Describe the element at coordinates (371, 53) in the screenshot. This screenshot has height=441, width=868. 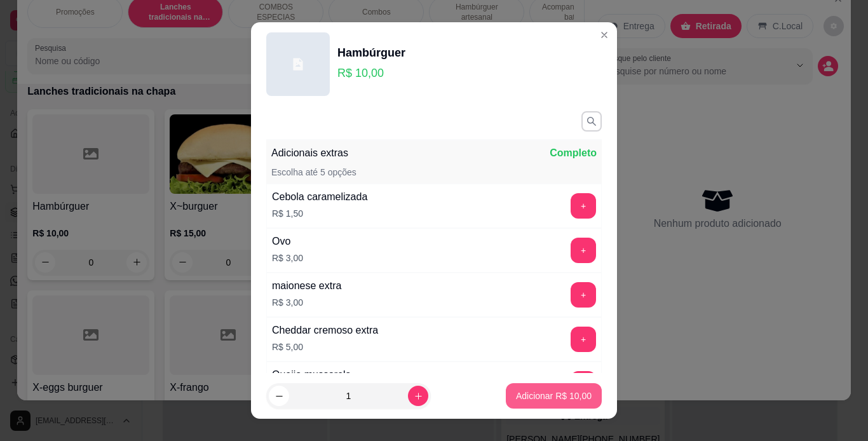
I see `div: Hambúrguer` at that location.